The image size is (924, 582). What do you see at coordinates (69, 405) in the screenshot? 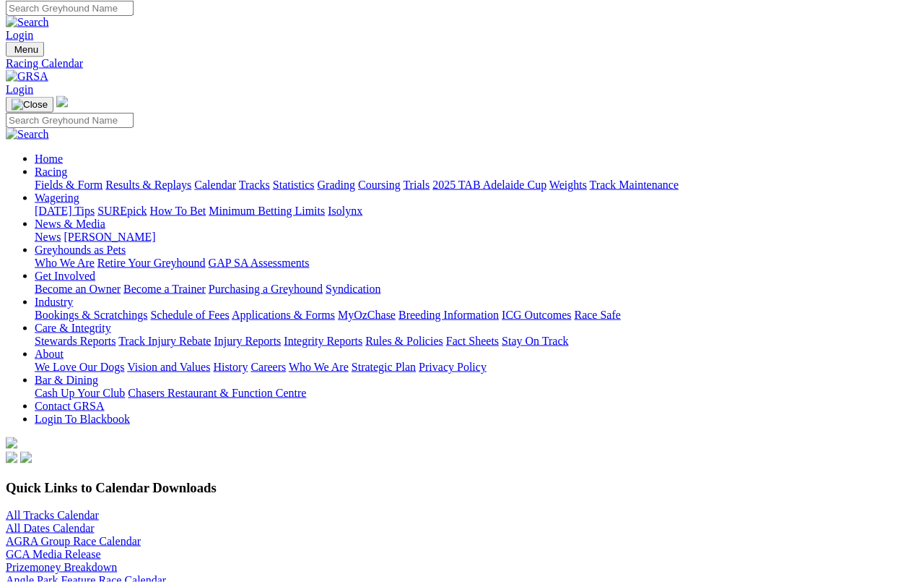
I see `a: Contact GRSA` at bounding box center [69, 405].